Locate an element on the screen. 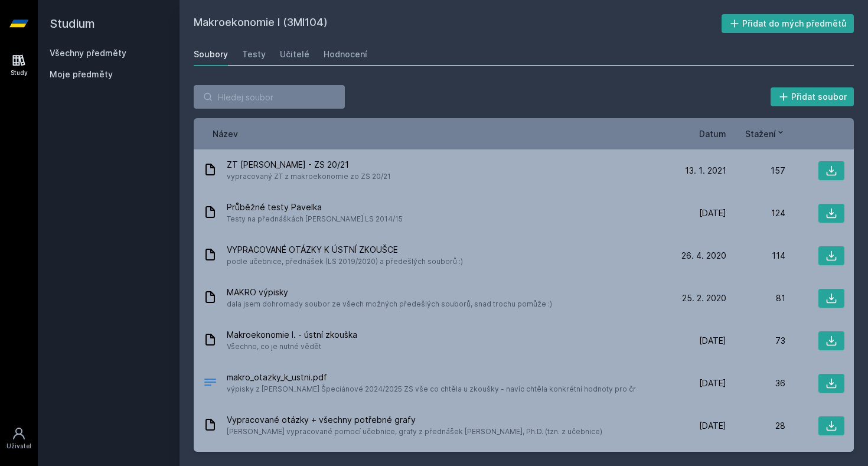 The height and width of the screenshot is (466, 868). span: VYPRACOVANÉ OTÁZKY K ÚSTNÍ ZKOUŠCE is located at coordinates (345, 250).